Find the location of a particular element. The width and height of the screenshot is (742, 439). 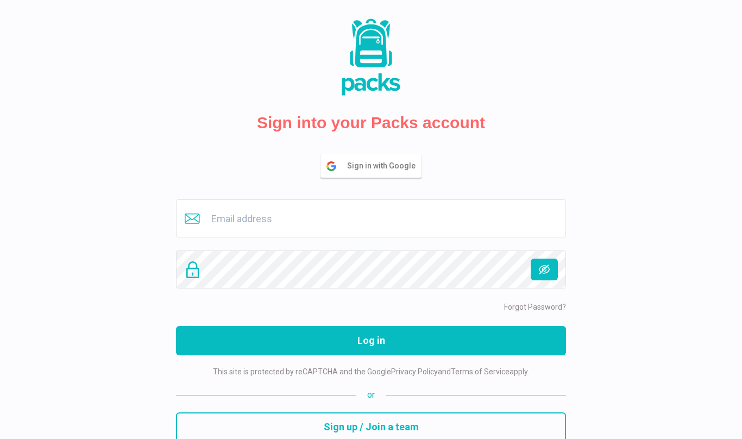

img: Packs Logo is located at coordinates (371, 57).